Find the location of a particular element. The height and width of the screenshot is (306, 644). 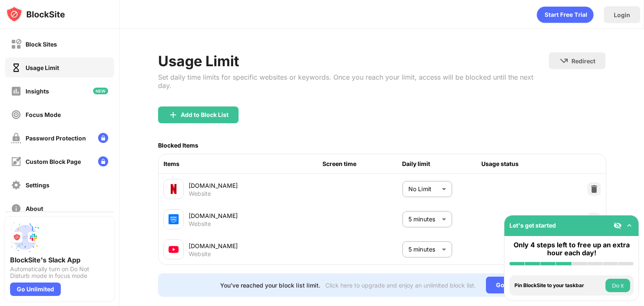

div: Settings is located at coordinates (37, 185).